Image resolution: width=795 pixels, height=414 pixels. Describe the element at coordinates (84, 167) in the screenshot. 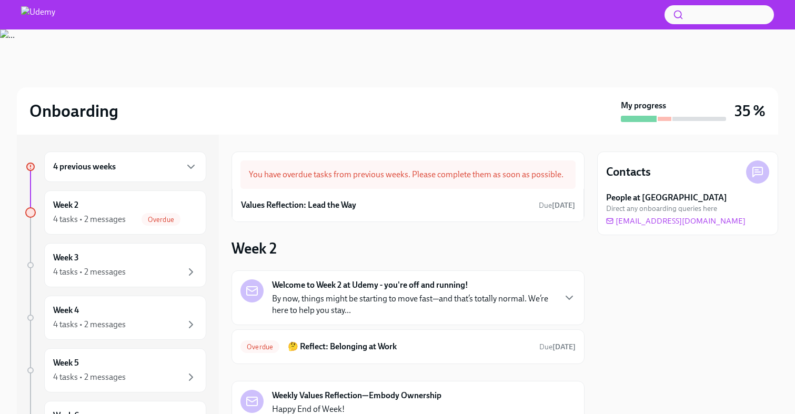

I see `h6: 4 previous weeks` at that location.